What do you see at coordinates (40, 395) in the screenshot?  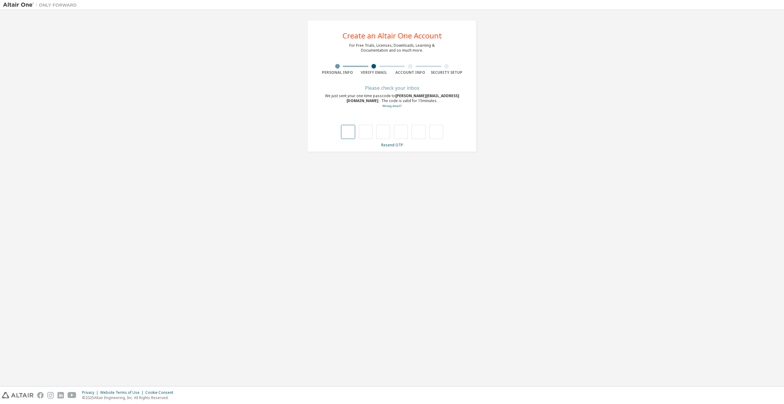 I see `img: facebook.svg` at bounding box center [40, 395].